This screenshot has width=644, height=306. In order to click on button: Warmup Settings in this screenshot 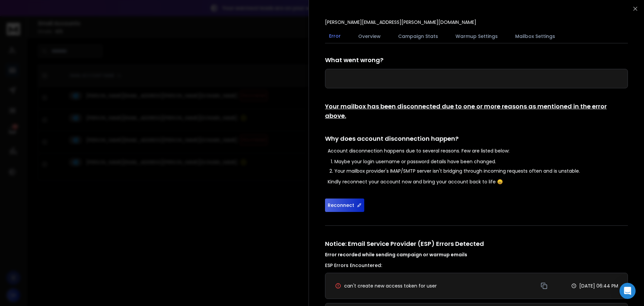, I will do `click(477, 36)`.